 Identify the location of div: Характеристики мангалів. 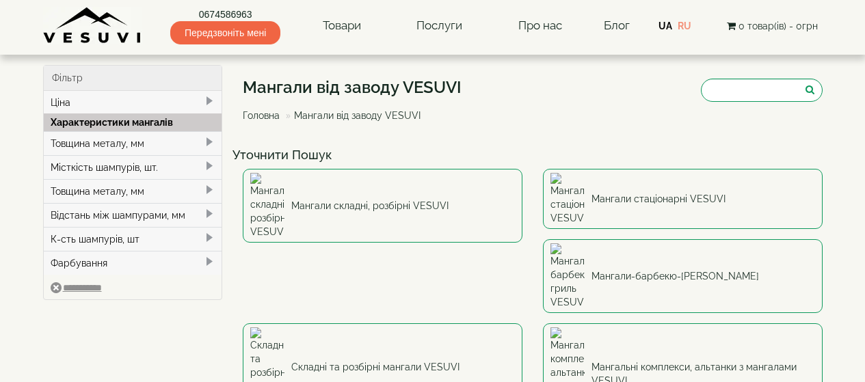
(133, 122).